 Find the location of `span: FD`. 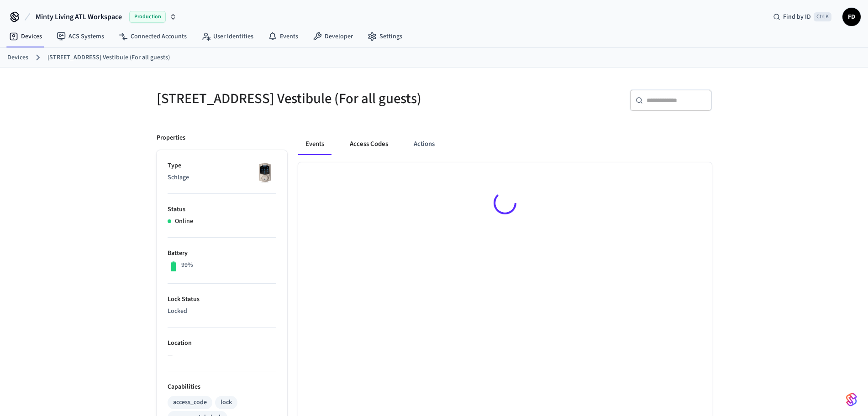

span: FD is located at coordinates (851, 17).